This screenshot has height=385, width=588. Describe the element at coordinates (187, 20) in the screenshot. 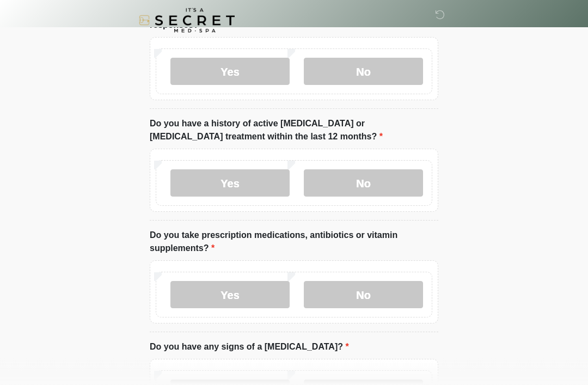

I see `img: It's A Secret Med Spa Logo` at that location.